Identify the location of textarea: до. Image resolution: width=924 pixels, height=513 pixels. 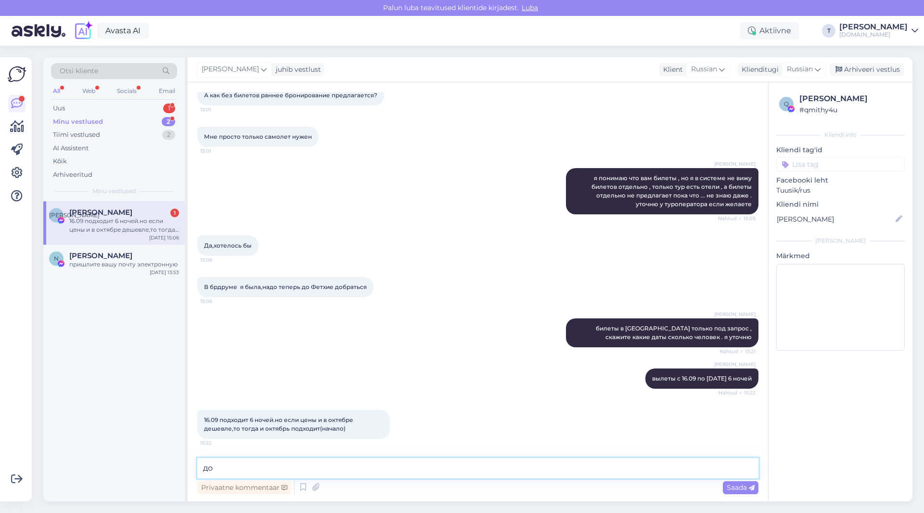
(478, 468).